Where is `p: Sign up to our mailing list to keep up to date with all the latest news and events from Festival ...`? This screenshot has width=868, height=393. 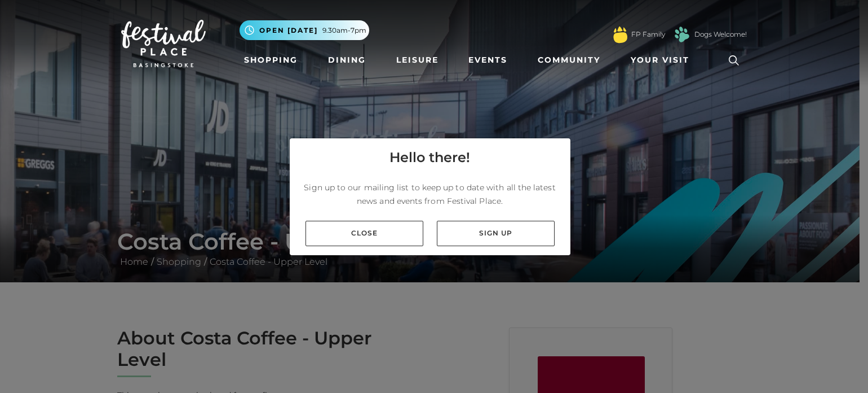 p: Sign up to our mailing list to keep up to date with all the latest news and events from Festival ... is located at coordinates (430, 194).